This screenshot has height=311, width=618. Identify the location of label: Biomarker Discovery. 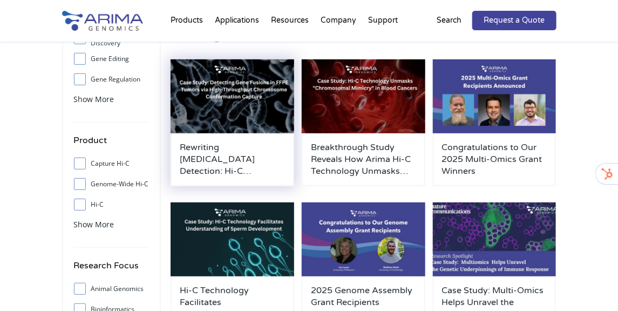
(111, 38).